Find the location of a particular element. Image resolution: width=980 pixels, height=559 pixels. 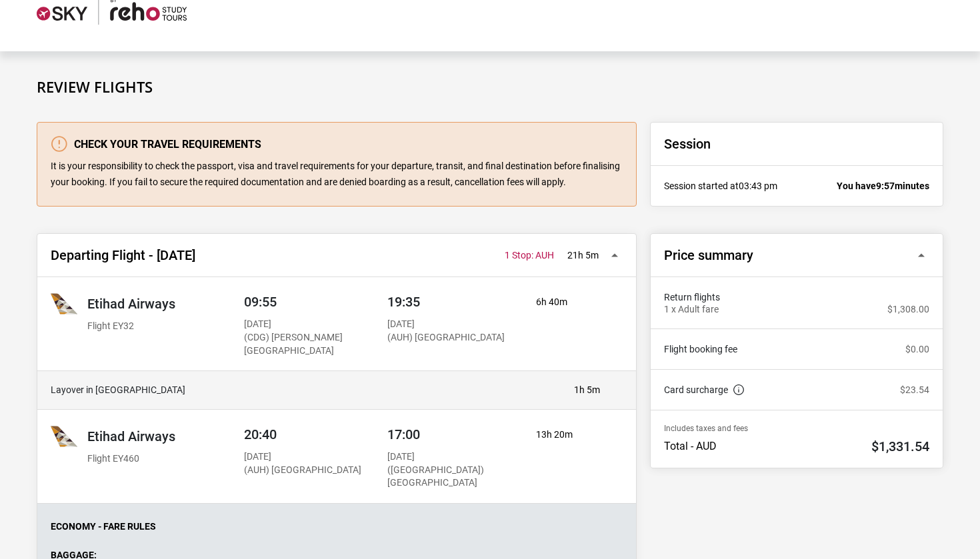

span: 1 Stop: AUH is located at coordinates (529, 255).